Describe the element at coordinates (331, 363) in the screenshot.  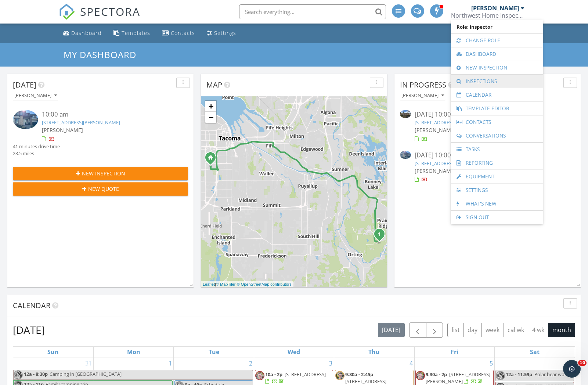
I see `a: Go to September 3, 2025` at that location.